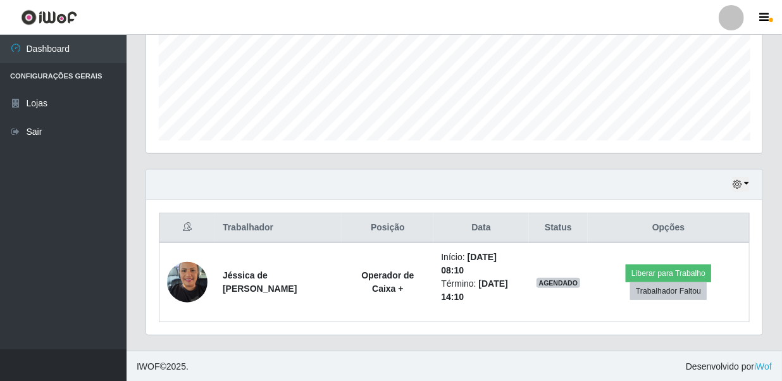 The width and height of the screenshot is (782, 381). Describe the element at coordinates (668, 273) in the screenshot. I see `button: Liberar para Trabalho` at that location.